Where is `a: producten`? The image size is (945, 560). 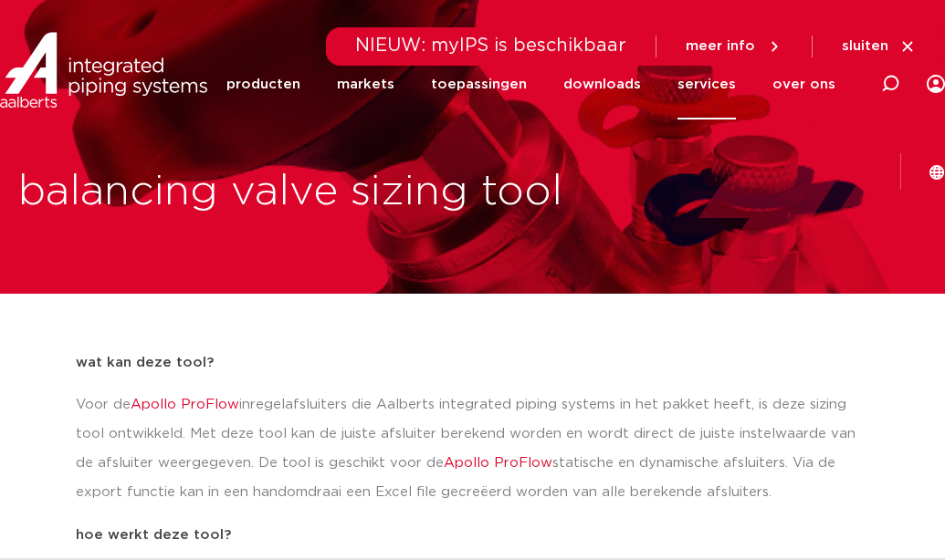 a: producten is located at coordinates (262, 84).